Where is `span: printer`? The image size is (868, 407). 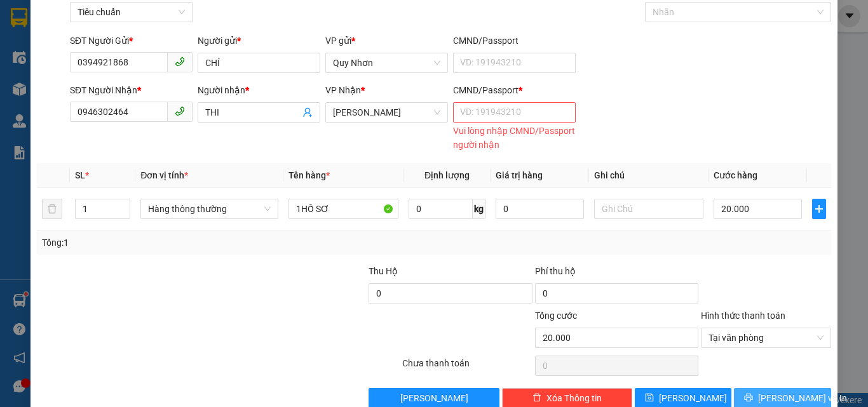
span: printer is located at coordinates (749, 399).